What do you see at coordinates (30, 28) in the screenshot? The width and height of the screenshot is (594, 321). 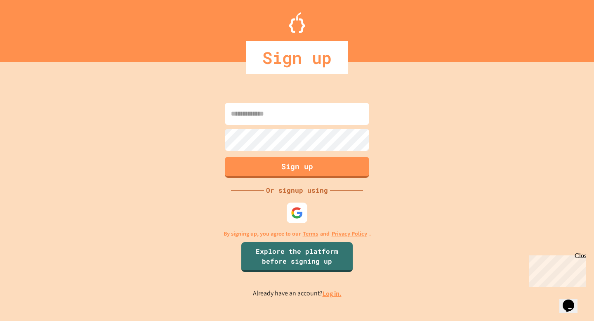 I see `div: Chat with us now!Close` at bounding box center [30, 28].